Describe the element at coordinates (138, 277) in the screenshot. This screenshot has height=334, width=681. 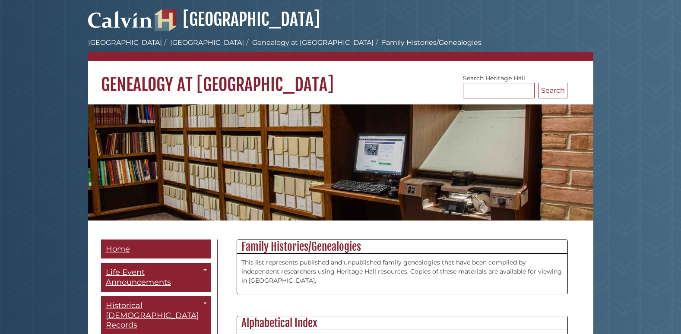
I see `span: Life Event Announcements` at that location.